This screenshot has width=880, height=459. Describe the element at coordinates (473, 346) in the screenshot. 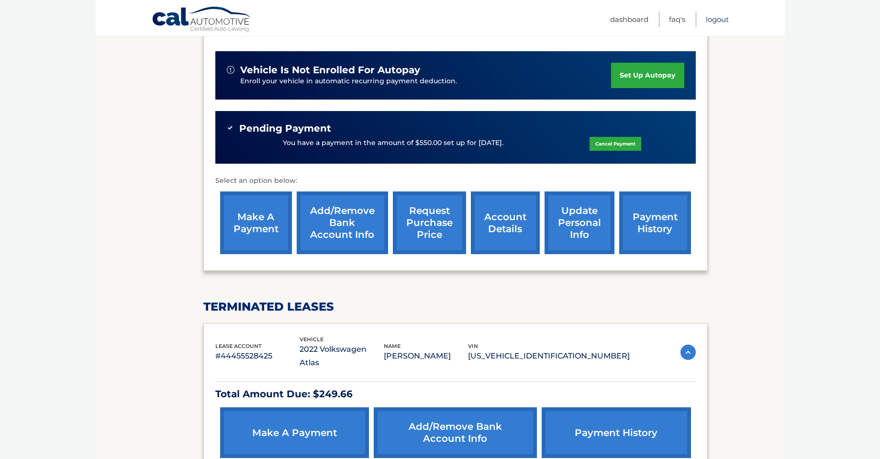

I see `span: vin` at that location.